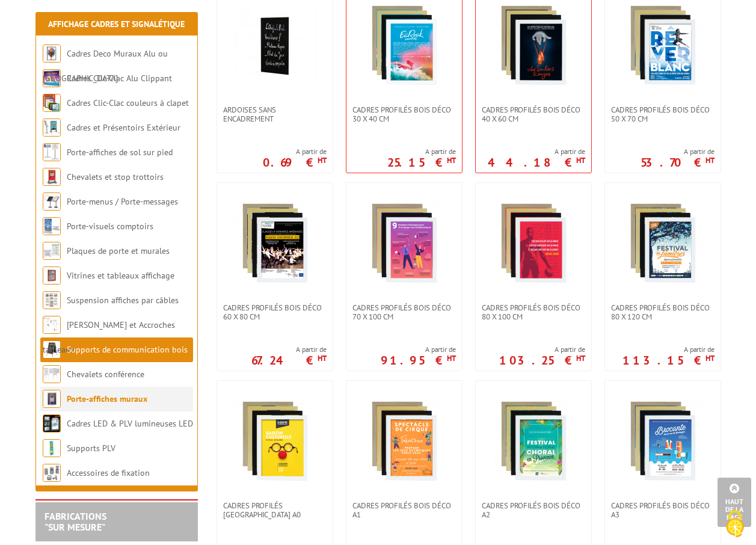 The width and height of the screenshot is (756, 545). Describe the element at coordinates (542, 361) in the screenshot. I see `p: 103.25 €` at that location.